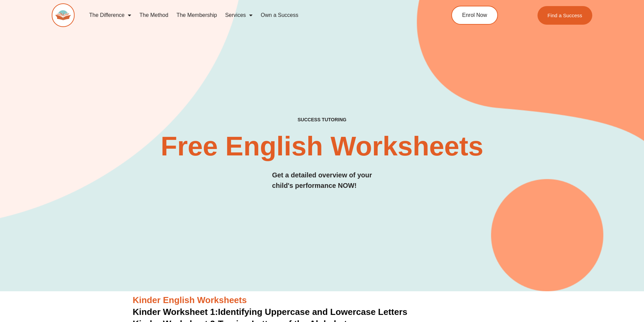 The height and width of the screenshot is (322, 644). What do you see at coordinates (110, 15) in the screenshot?
I see `a: The Difference` at bounding box center [110, 15].